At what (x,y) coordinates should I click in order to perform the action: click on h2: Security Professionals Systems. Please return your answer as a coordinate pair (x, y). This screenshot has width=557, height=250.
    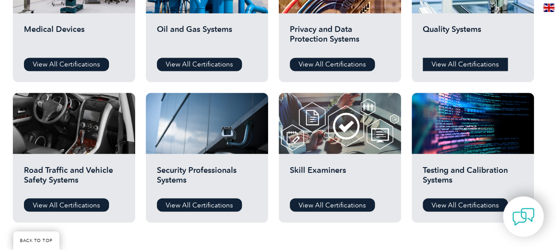
    Looking at the image, I should click on (207, 178).